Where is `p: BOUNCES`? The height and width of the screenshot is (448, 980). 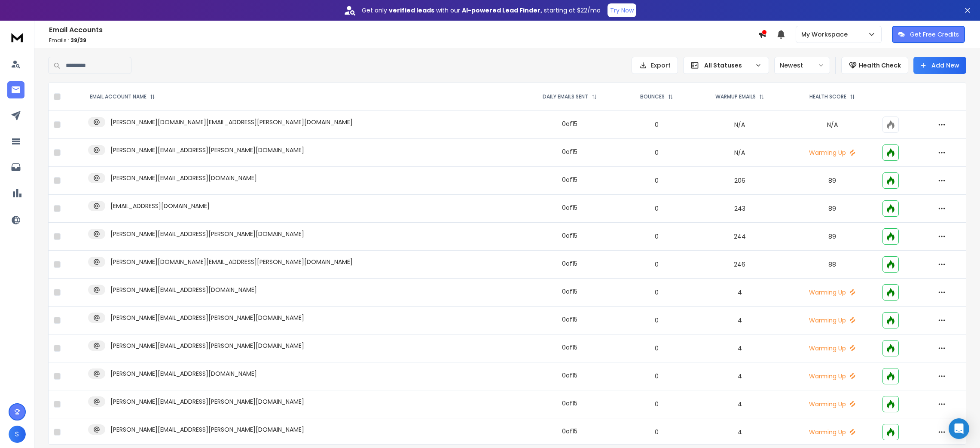
p: BOUNCES is located at coordinates (652, 97).